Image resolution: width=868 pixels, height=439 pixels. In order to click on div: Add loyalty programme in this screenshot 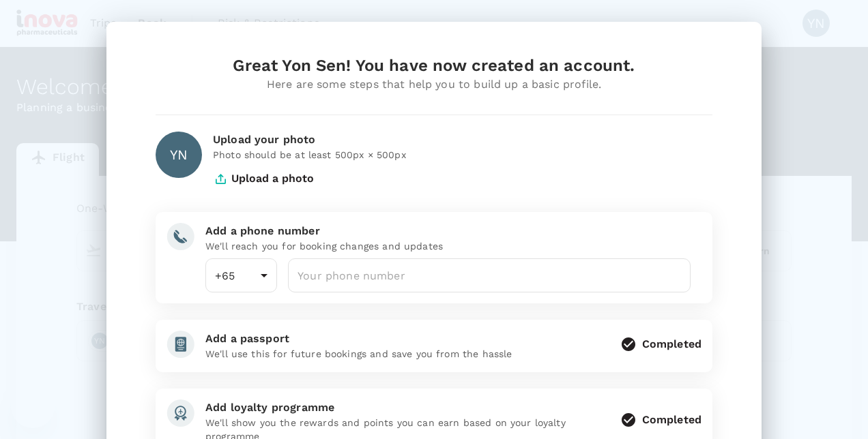, I will do `click(407, 408)`.